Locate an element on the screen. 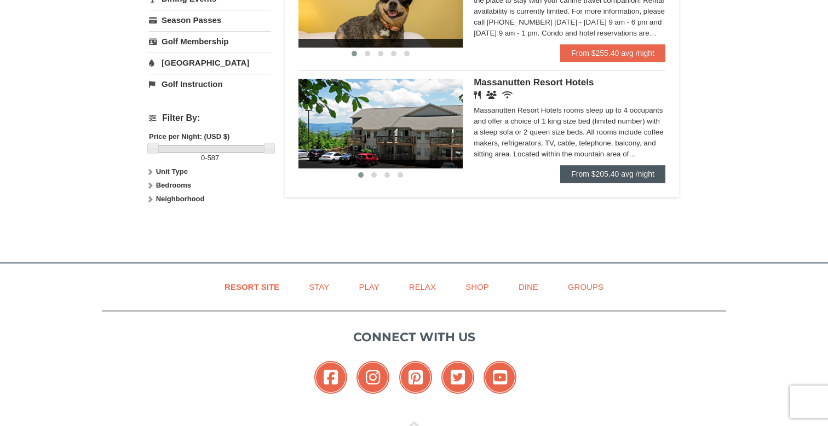 The image size is (828, 426). a: Relax is located at coordinates (422, 287).